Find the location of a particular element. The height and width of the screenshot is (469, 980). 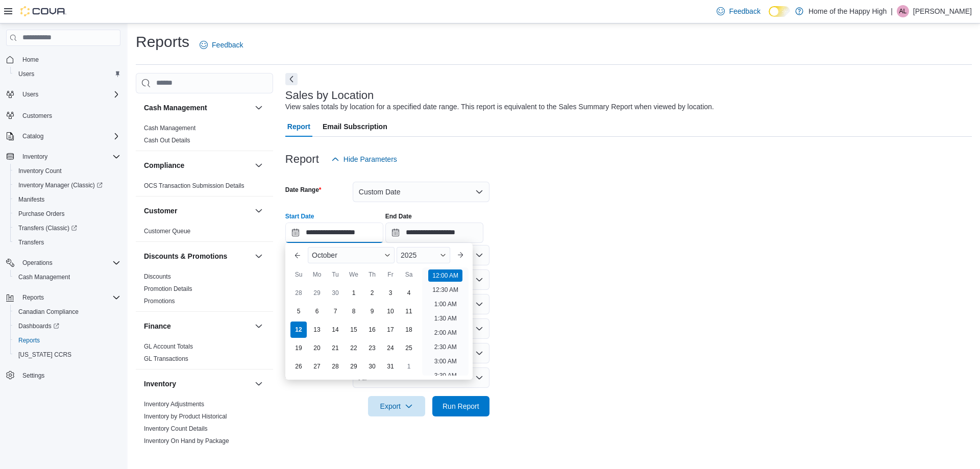

span: Hide Parameters is located at coordinates (370, 159).